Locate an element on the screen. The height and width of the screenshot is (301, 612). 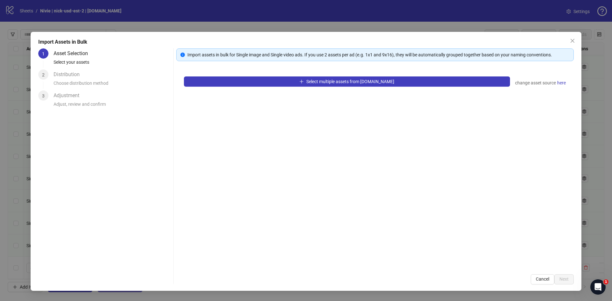
div: Select your assets is located at coordinates (112, 64).